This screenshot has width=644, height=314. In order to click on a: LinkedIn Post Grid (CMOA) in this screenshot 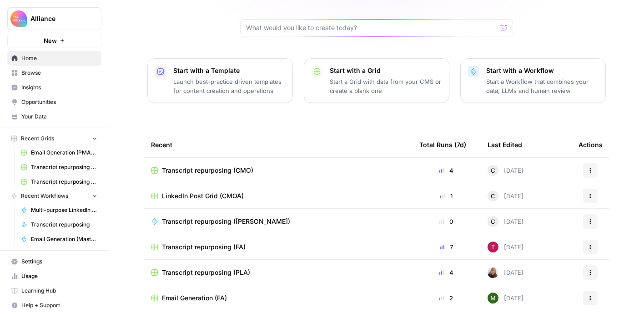, I will do `click(278, 196)`.